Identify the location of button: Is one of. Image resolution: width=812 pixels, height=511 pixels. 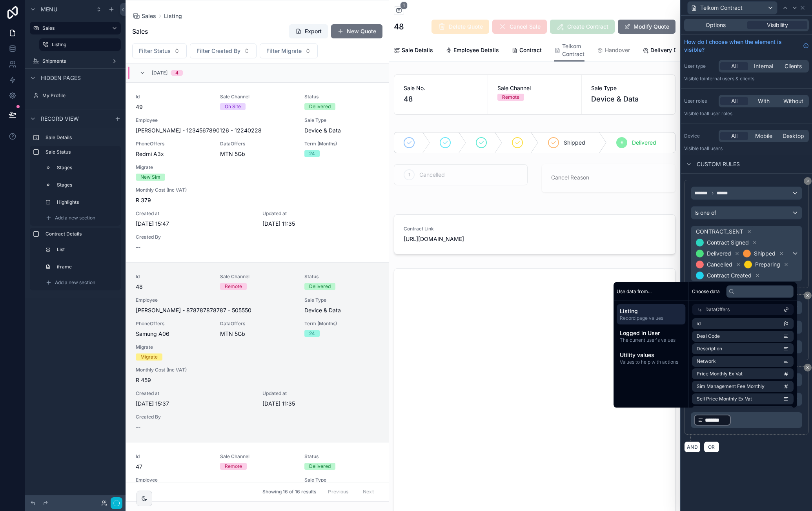
(747, 213).